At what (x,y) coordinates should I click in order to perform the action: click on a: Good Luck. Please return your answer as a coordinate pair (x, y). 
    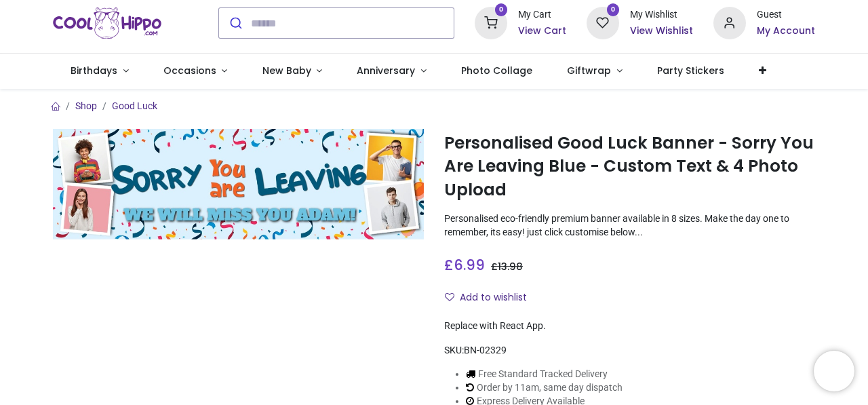
    Looking at the image, I should click on (134, 106).